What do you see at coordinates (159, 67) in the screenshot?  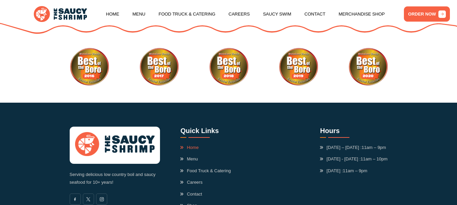 I see `div: 4 / 10` at bounding box center [159, 67].